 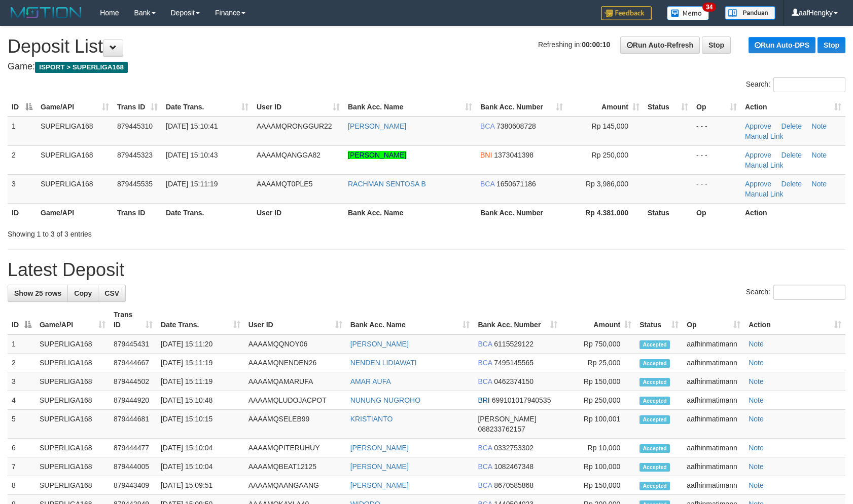 I want to click on span: CSV, so click(x=111, y=293).